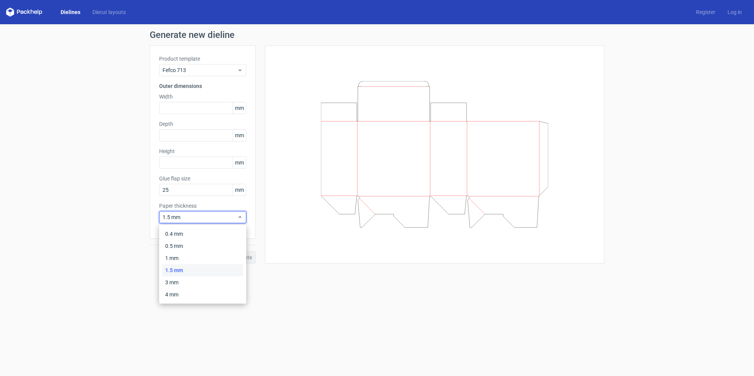 This screenshot has height=376, width=754. What do you see at coordinates (203, 206) in the screenshot?
I see `label: Paper thickness` at bounding box center [203, 206].